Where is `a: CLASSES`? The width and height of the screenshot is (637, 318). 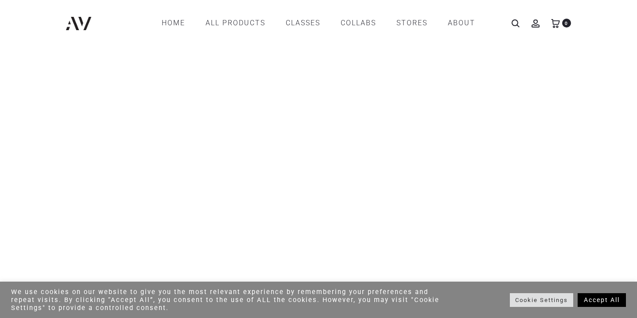 a: CLASSES is located at coordinates (303, 23).